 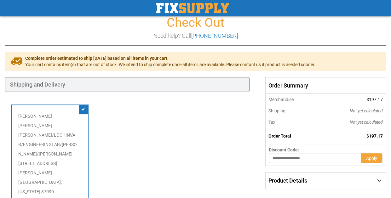 What do you see at coordinates (127, 85) in the screenshot?
I see `div: Shipping and Delivery` at bounding box center [127, 85].